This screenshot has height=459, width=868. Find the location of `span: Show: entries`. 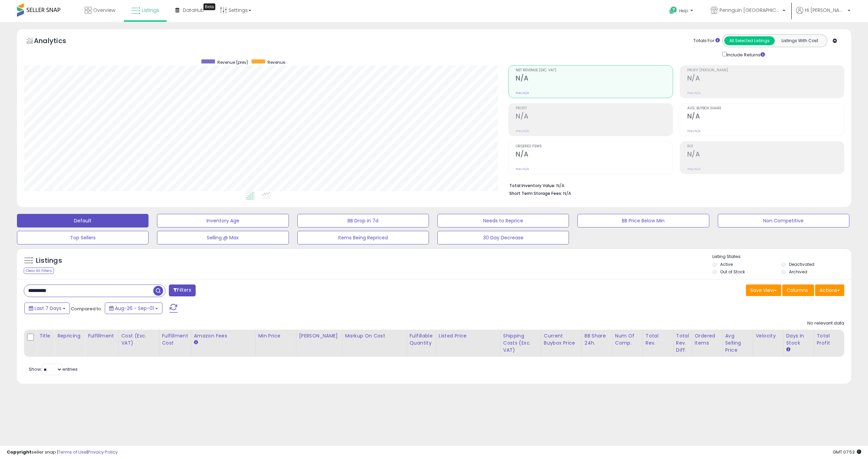

span: Show: entries is located at coordinates (53, 368).